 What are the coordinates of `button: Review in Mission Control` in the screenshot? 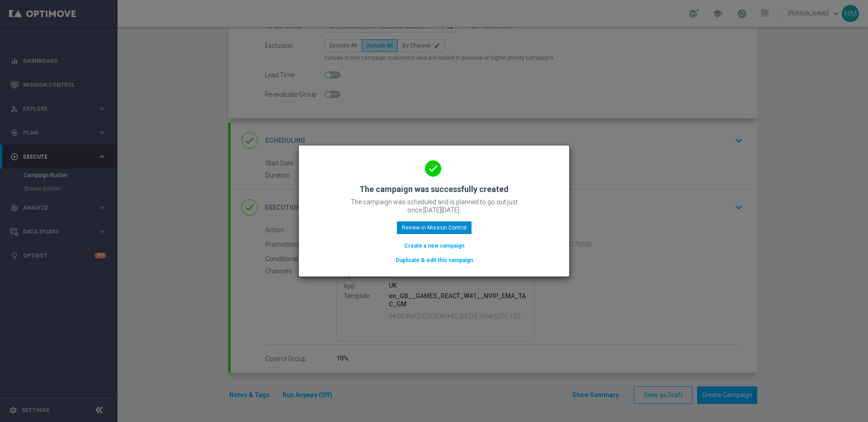 It's located at (434, 228).